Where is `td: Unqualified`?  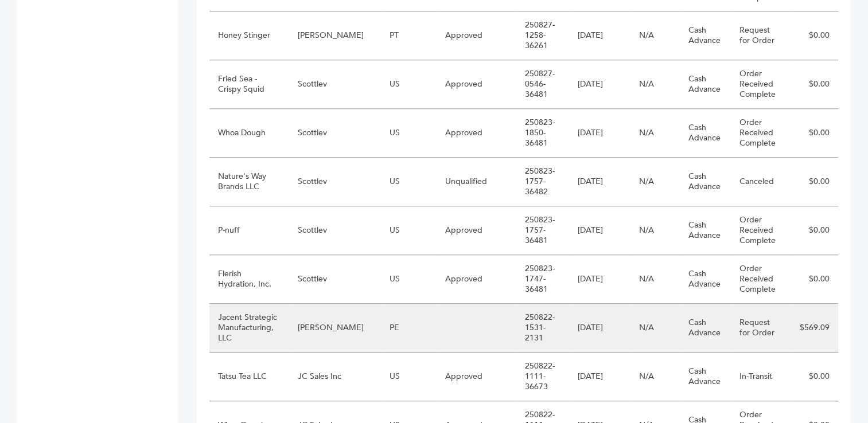
td: Unqualified is located at coordinates (477, 181).